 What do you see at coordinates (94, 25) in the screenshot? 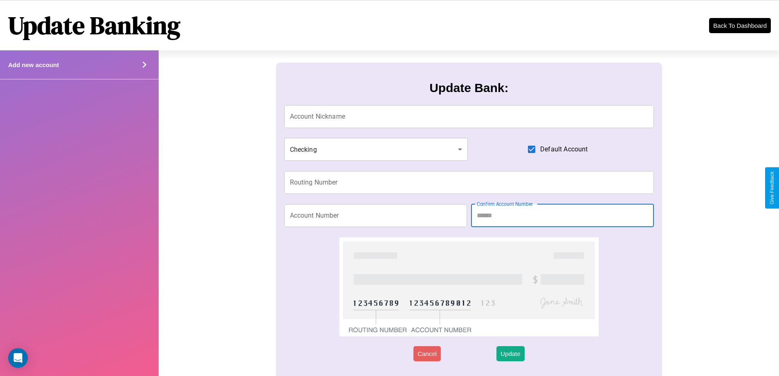
I see `h1: Update Banking` at bounding box center [94, 25].